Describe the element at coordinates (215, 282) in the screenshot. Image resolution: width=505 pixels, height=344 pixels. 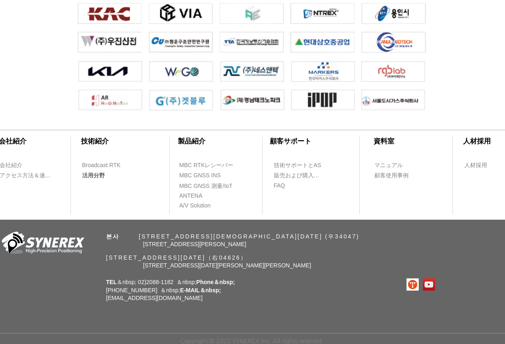
I see `span: Phone＆nbsp;` at that location.